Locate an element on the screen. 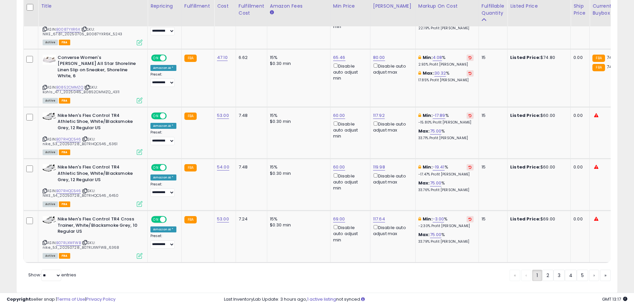 Image resolution: width=634 pixels, height=306 pixels. a: 3 is located at coordinates (559, 275).